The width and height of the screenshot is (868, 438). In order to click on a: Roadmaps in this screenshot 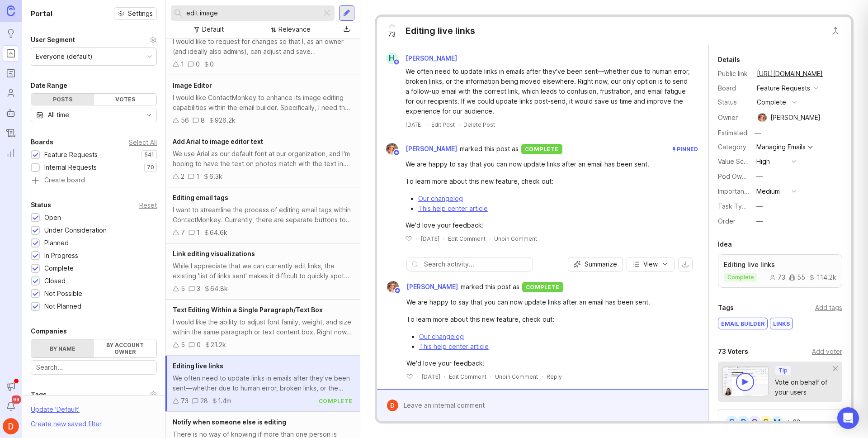, I will do `click(11, 73)`.